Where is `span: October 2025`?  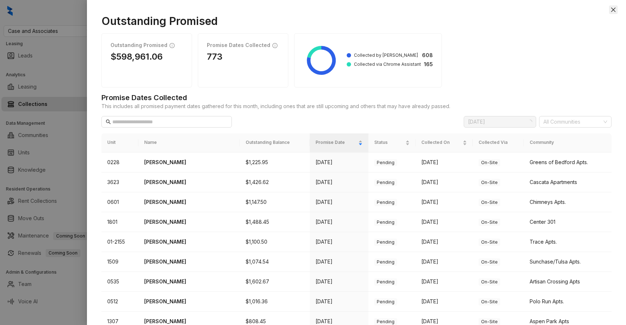 span: October 2025 is located at coordinates (500, 122).